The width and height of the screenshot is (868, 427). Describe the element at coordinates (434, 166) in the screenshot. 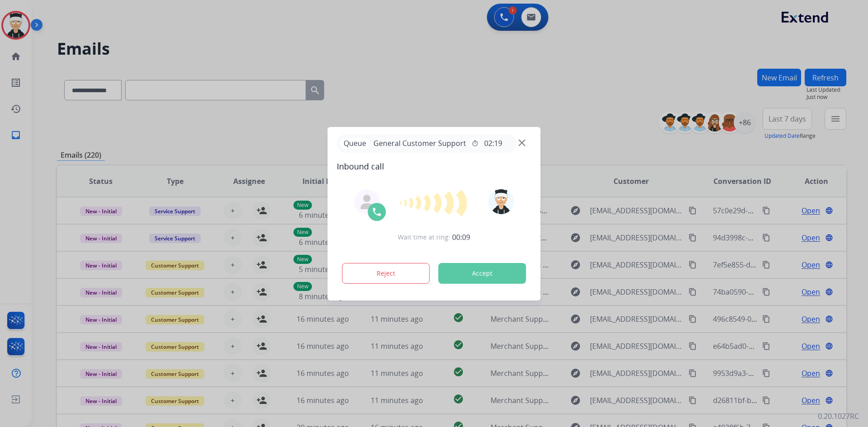

I see `span: Inbound call` at that location.